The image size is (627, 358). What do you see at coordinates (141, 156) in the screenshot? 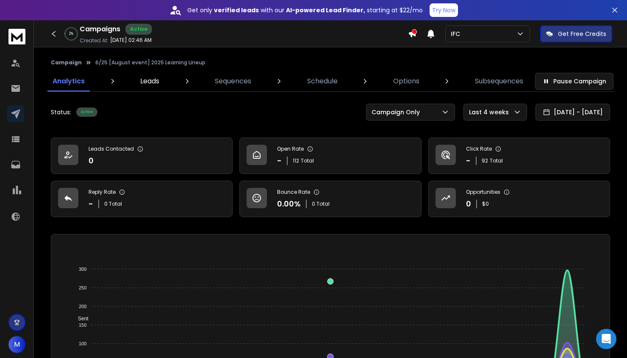
I see `a: Leads Contacted0` at bounding box center [141, 156].